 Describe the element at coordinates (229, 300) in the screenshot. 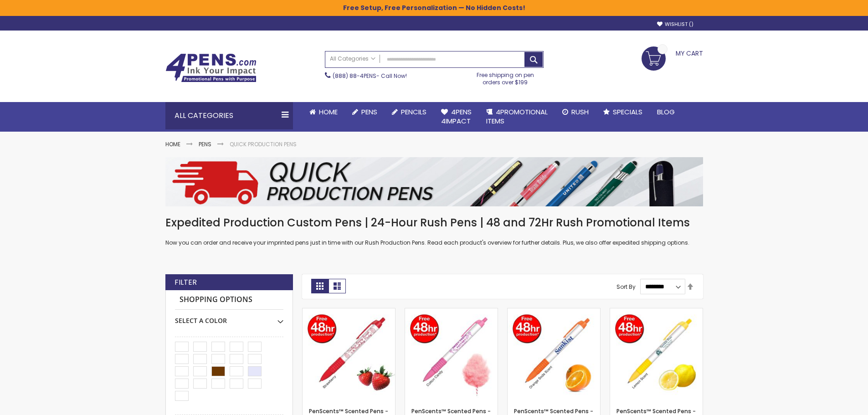

I see `strong: Shopping Options` at that location.